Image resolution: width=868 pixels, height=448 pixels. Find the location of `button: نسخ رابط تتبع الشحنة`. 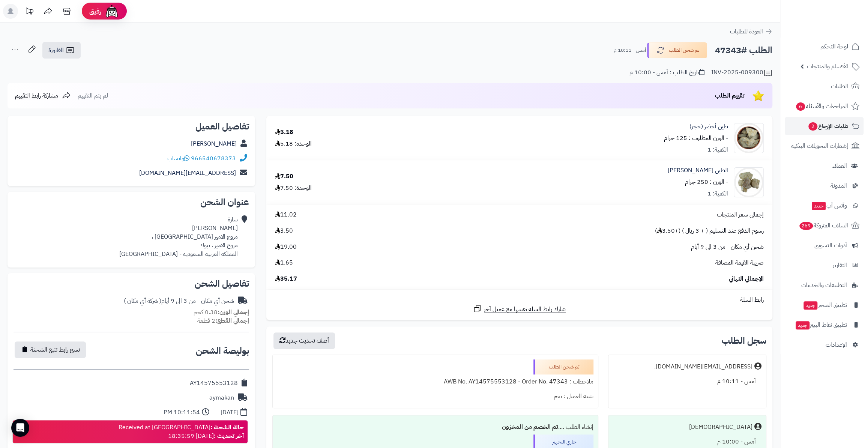

button: نسخ رابط تتبع الشحنة is located at coordinates (50, 349).